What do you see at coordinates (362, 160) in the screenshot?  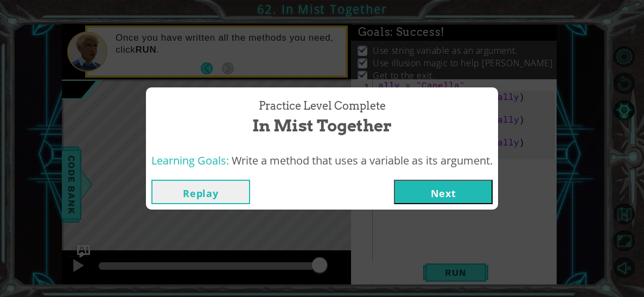 I see `span: Write a method that uses a variable as its argument.` at bounding box center [362, 160].